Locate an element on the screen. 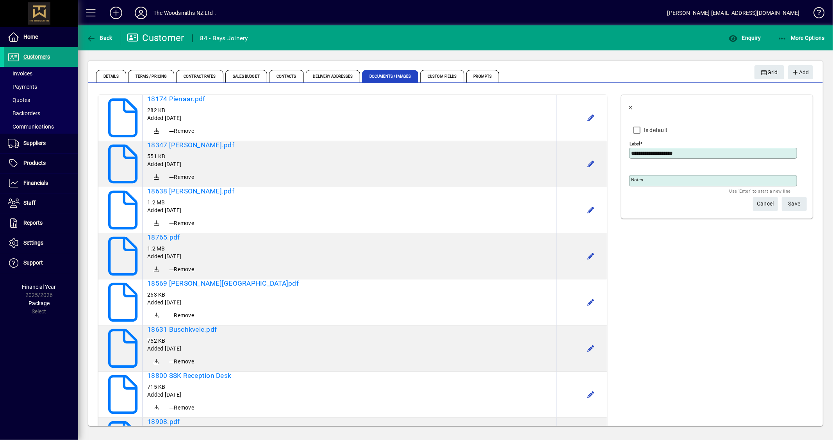  a: 18800 SSK Reception Desk is located at coordinates (349, 375).